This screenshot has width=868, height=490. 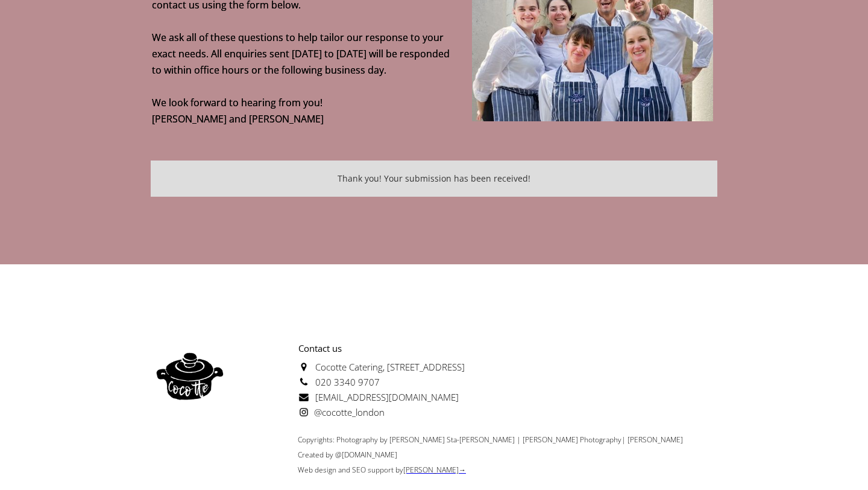 I want to click on div: Reservations form success, so click(x=434, y=178).